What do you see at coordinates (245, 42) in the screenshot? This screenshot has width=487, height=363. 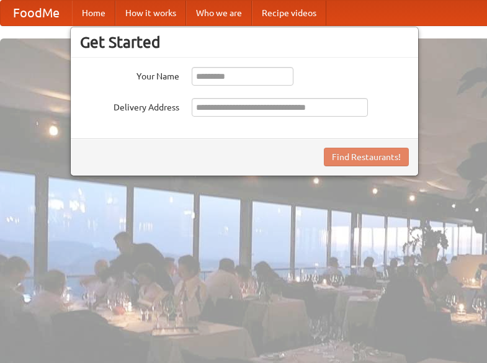 I see `h3: Get Started` at bounding box center [245, 42].